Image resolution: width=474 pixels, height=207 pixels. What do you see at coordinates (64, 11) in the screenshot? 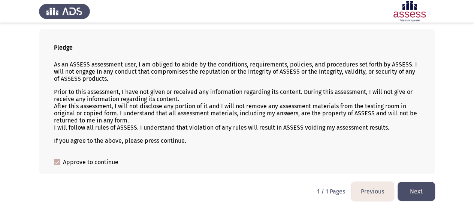
I see `img: Assess Talent Management logo` at bounding box center [64, 11].